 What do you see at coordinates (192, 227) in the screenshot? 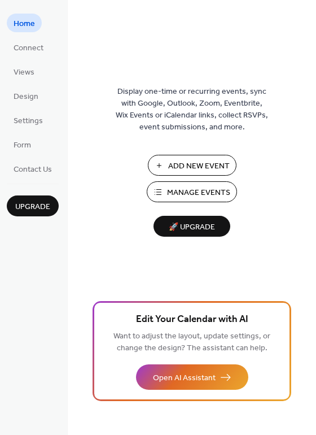
I see `span: 🚀 Upgrade` at bounding box center [192, 227].